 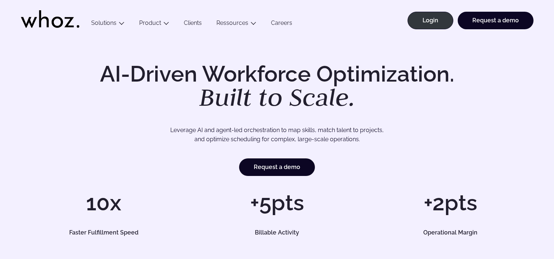 I want to click on h5: Faster Fulfillment Speed, so click(x=104, y=233).